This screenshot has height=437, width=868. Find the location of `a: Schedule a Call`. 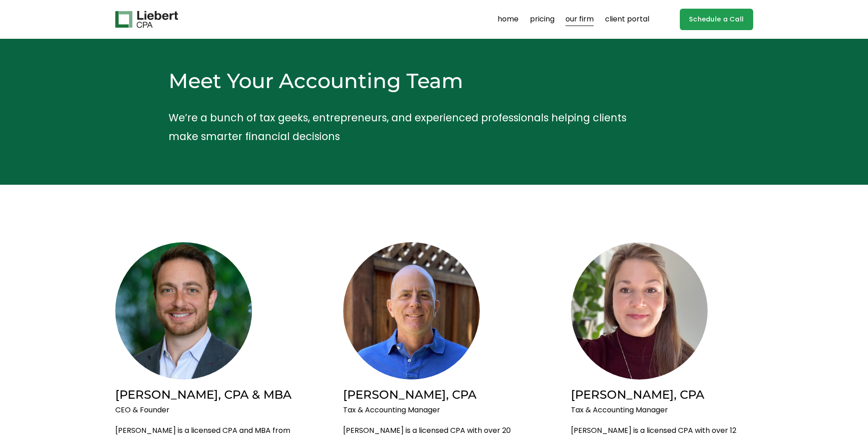

a: Schedule a Call is located at coordinates (716, 19).